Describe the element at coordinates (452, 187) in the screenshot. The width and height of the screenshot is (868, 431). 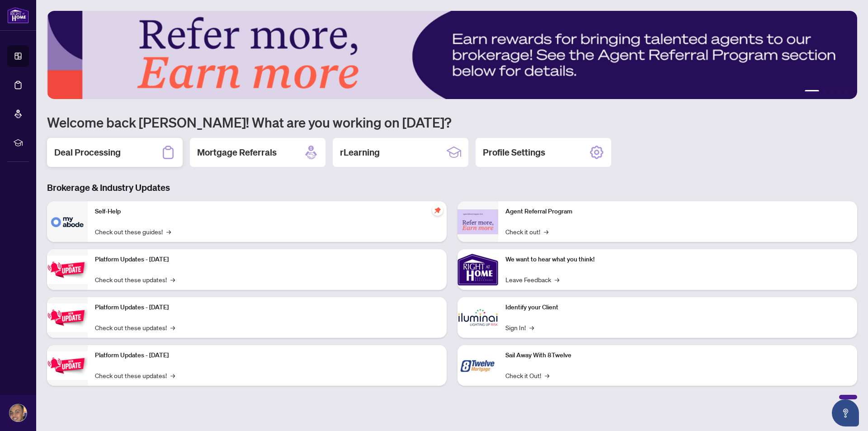
I see `h3: Brokerage & Industry Updates` at that location.